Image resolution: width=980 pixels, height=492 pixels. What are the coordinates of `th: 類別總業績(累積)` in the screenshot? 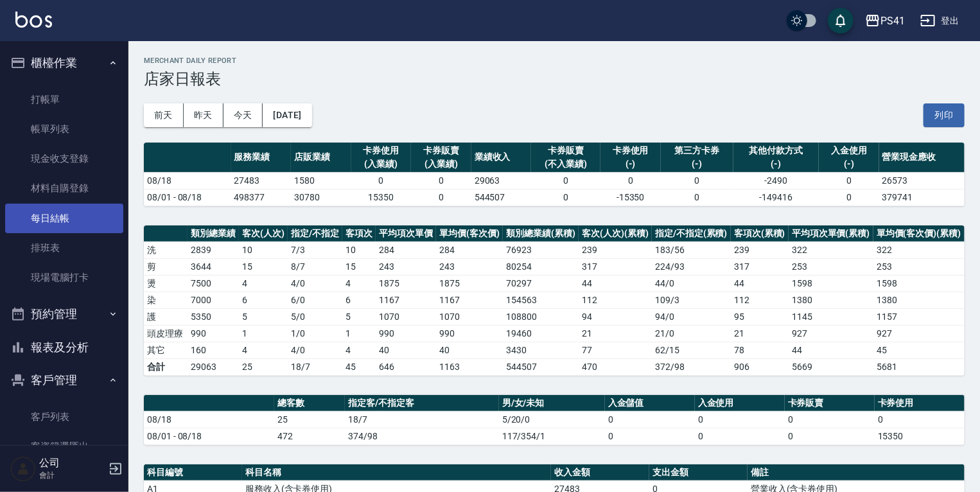 It's located at (541, 234).